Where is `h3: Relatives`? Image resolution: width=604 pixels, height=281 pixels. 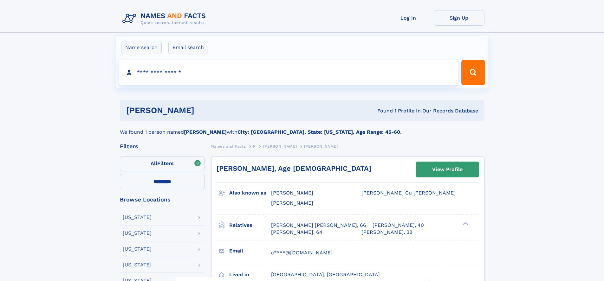
h3: Relatives is located at coordinates (250, 225).